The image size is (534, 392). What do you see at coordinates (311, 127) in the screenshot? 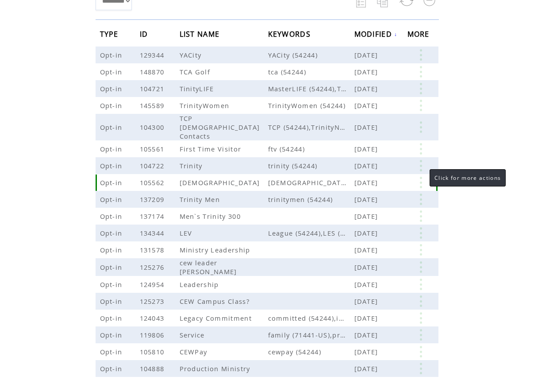
I see `span: TCP (54244),TrinityNews (54244)` at bounding box center [311, 127].